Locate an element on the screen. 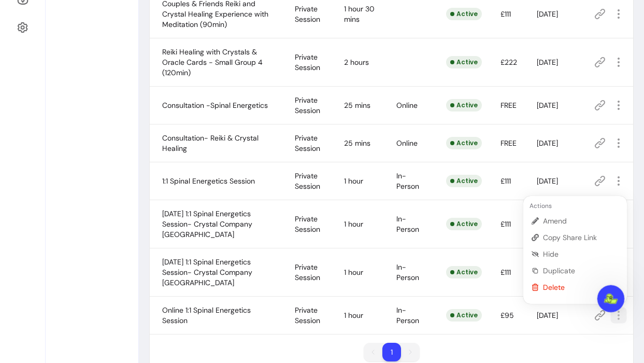 The height and width of the screenshot is (363, 644). div: Hey there 😇If you have any question about what you can do with Fluum, I'm here to help![PERSON_NA... is located at coordinates (89, 91).